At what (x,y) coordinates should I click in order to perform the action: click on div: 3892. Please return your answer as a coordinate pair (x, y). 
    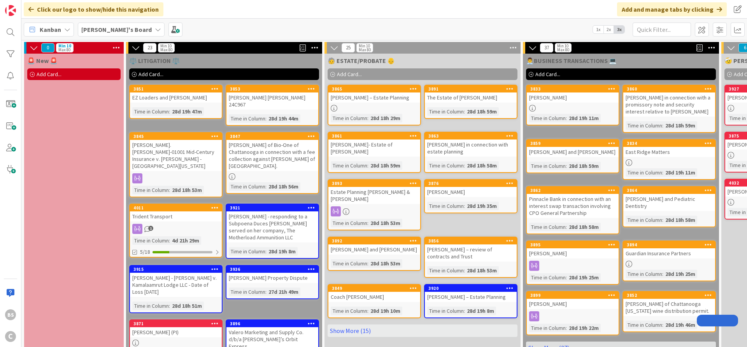
    Looking at the image, I should click on (374, 241).